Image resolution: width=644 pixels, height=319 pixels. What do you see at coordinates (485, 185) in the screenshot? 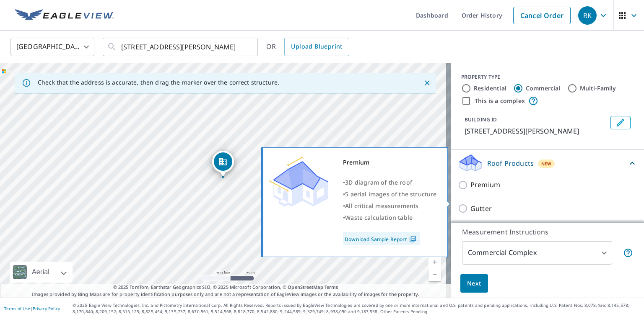
I see `p: Premium` at bounding box center [485, 185].